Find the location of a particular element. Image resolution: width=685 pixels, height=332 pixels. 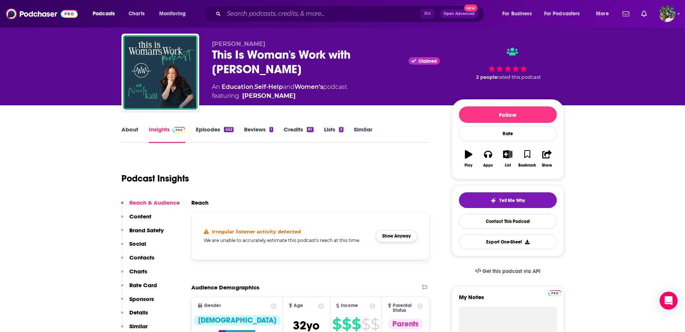

a: Similar is located at coordinates (363, 135).